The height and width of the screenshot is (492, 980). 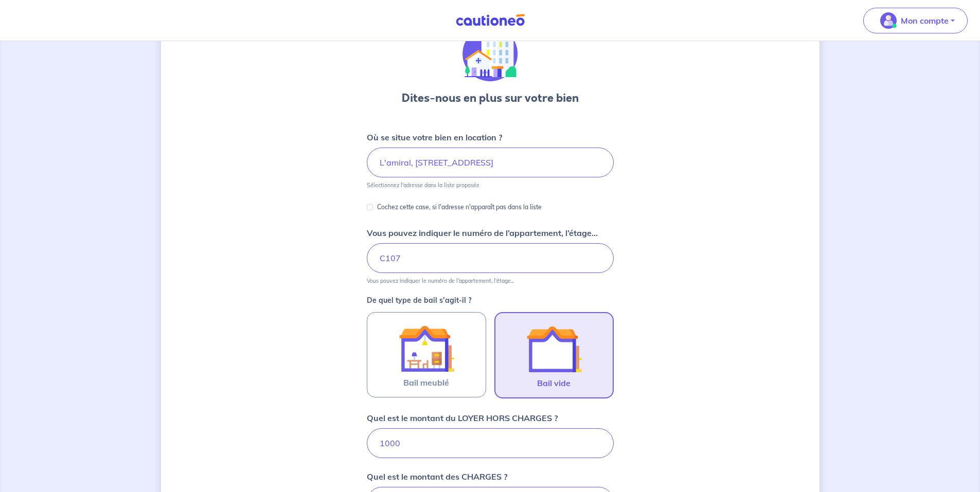 What do you see at coordinates (460, 207) in the screenshot?
I see `p: Cochez cette case, si l'adresse n'apparaît pas dans la liste` at bounding box center [460, 207].